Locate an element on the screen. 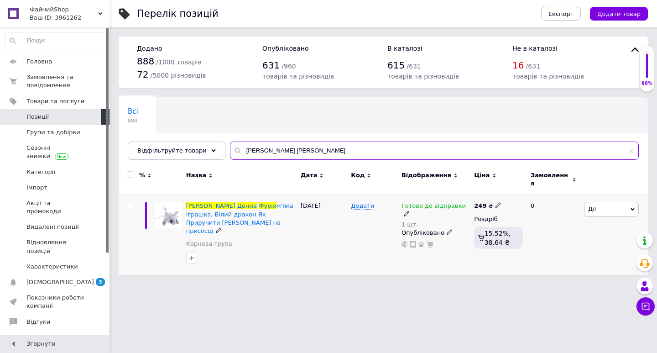 The height and width of the screenshot is (353, 657). div: Перелік позицій is located at coordinates (178, 14).